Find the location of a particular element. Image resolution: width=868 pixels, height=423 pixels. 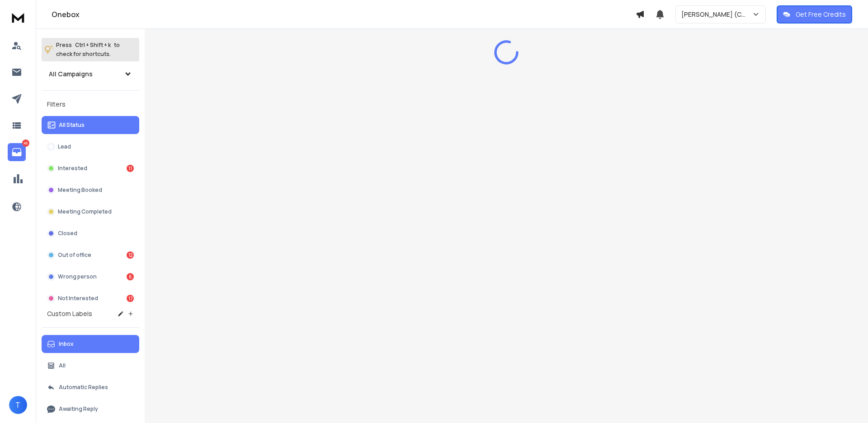

button: Inbox is located at coordinates (91, 344).